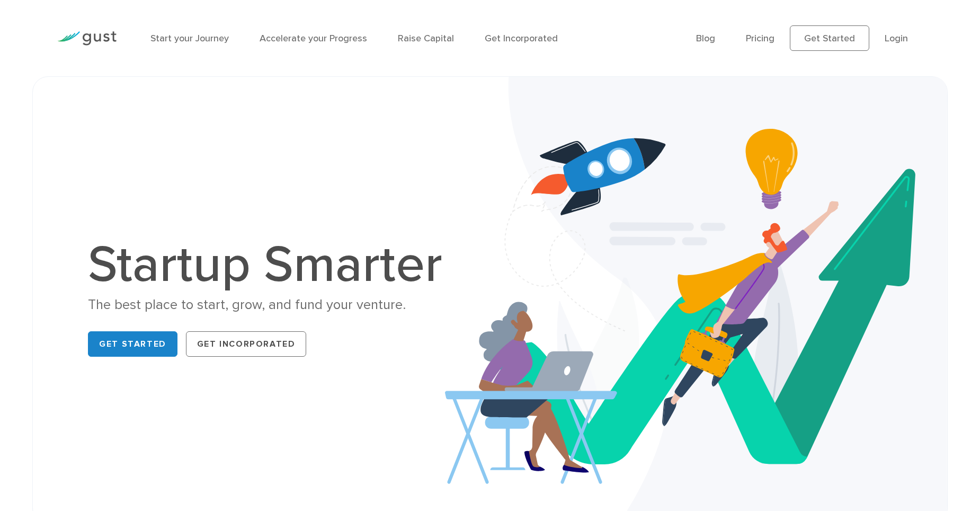 Image resolution: width=980 pixels, height=511 pixels. What do you see at coordinates (270, 305) in the screenshot?
I see `div: The best place to start, grow, and fund your venture.` at bounding box center [270, 305].